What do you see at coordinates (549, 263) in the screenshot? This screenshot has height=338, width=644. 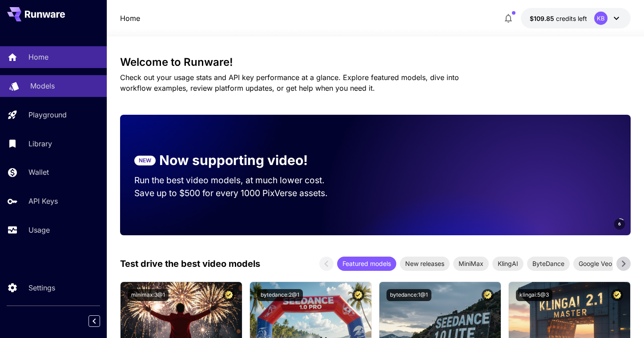 I see `span: ByteDance` at bounding box center [549, 263].